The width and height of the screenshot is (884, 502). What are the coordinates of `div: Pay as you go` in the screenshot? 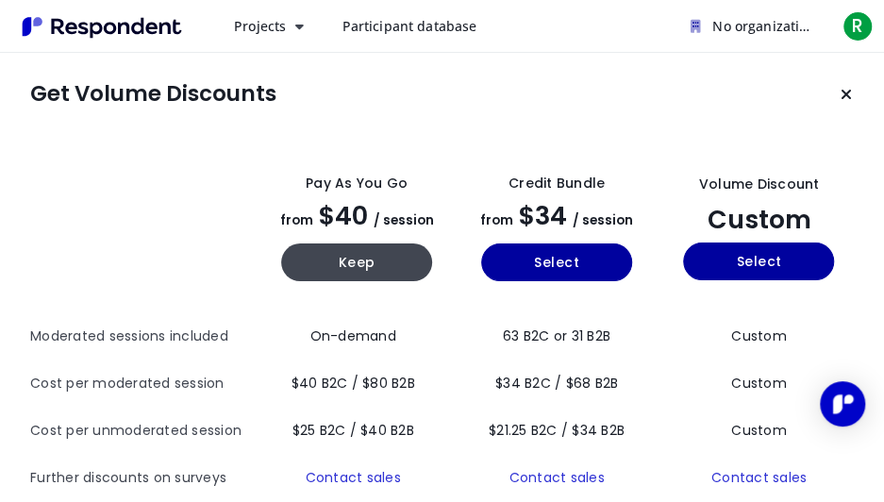 It's located at (357, 183).